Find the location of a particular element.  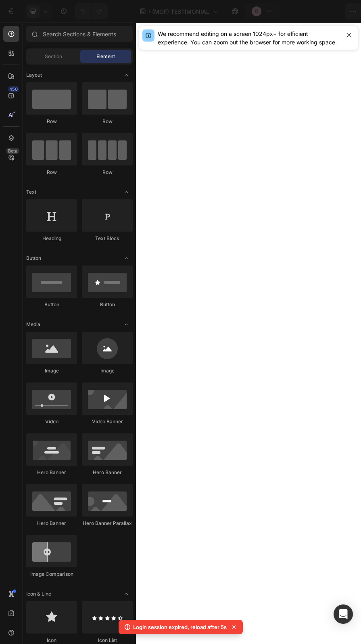

span: Media is located at coordinates (33, 324).